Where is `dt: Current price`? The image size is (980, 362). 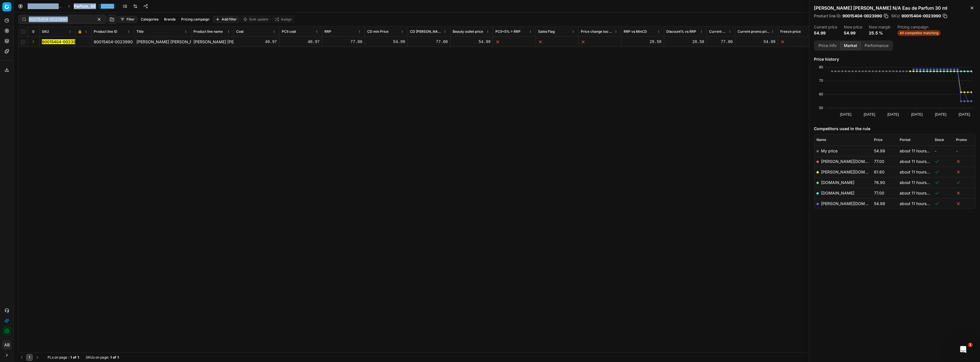
dt: Current price is located at coordinates (826, 27).